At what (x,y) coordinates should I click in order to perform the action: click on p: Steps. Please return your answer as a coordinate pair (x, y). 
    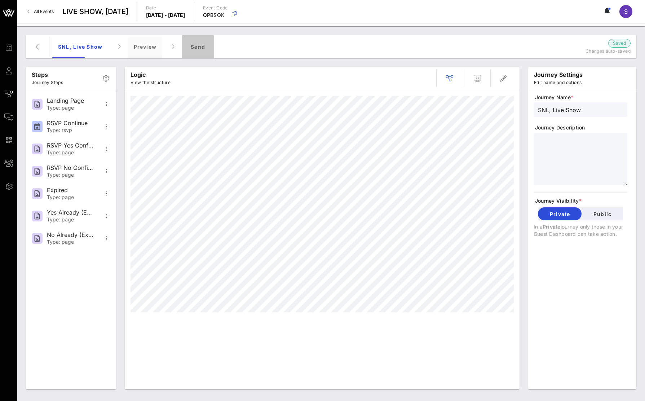
    Looking at the image, I should click on (47, 75).